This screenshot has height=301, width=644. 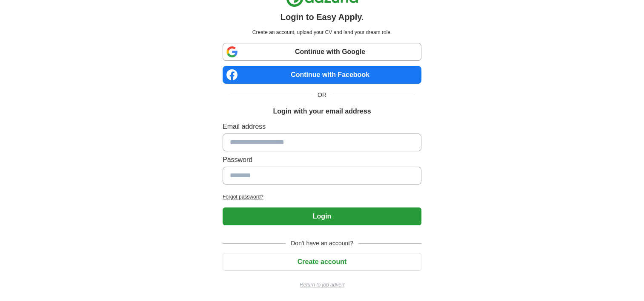 I want to click on a: Create account, so click(x=322, y=261).